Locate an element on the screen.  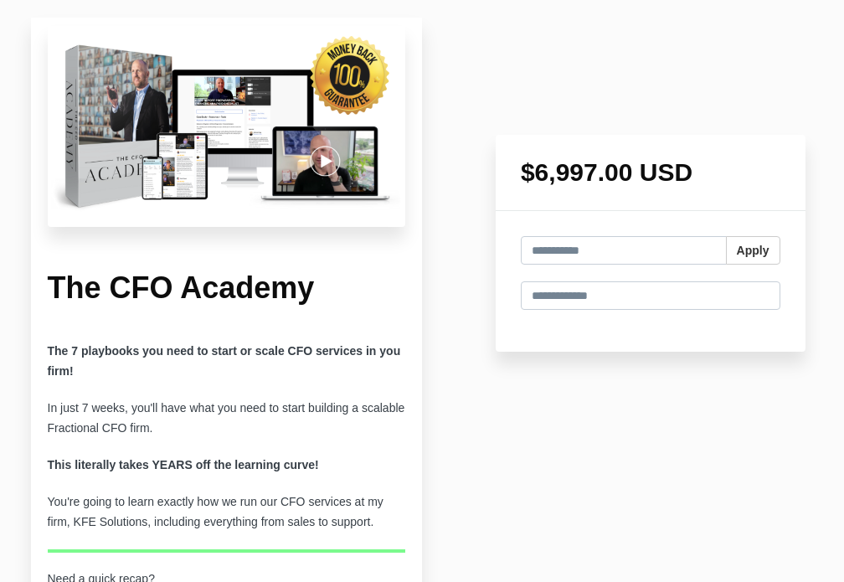
img: c16be55-448c-d20c-6def-ad6c686240a2_Untitled_design-20.png is located at coordinates (227, 126).